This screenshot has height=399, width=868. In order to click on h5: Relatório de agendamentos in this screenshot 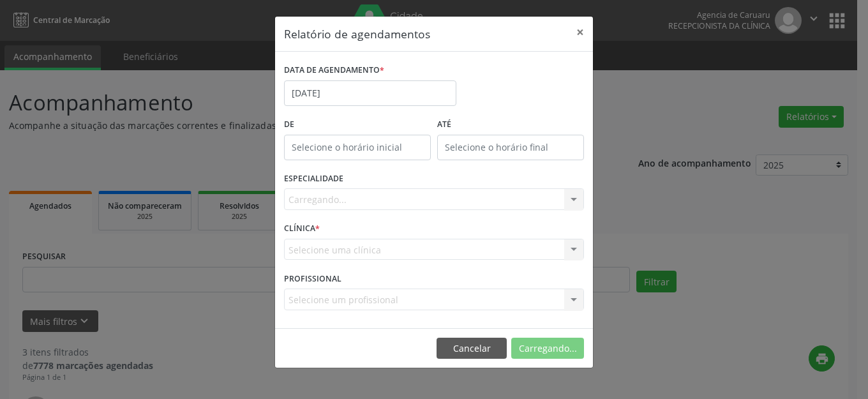, I will do `click(357, 34)`.